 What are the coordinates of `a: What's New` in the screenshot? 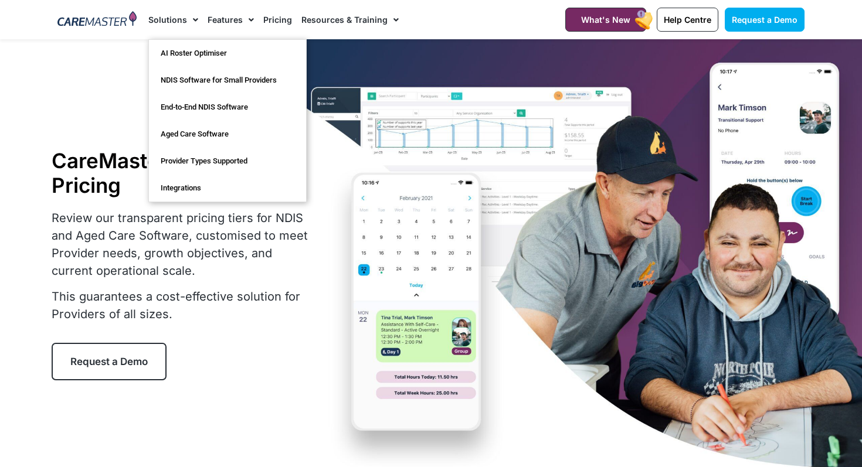 It's located at (606, 19).